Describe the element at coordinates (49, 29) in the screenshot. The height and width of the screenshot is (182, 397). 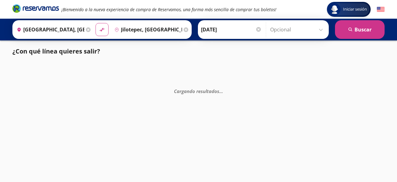
I see `input: Buscar Origen` at that location.